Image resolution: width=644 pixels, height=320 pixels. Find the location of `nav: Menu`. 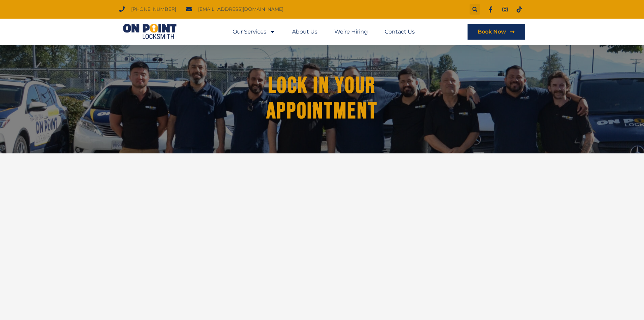

nav: Menu is located at coordinates (323, 32).